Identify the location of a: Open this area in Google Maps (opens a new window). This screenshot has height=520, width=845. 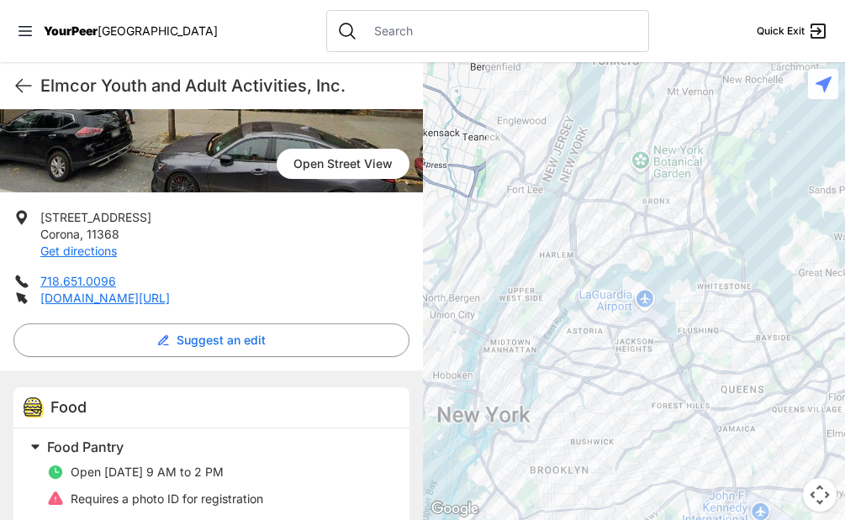
(455, 509).